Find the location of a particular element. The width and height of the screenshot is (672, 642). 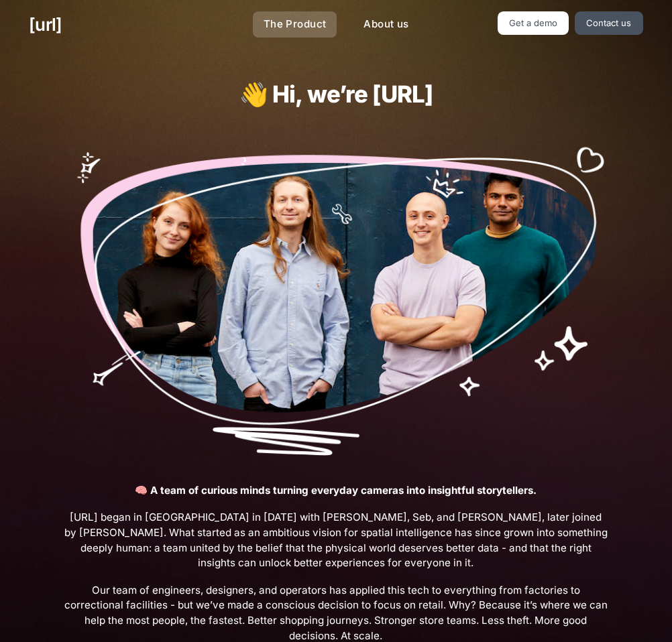

a: The Product is located at coordinates (295, 24).